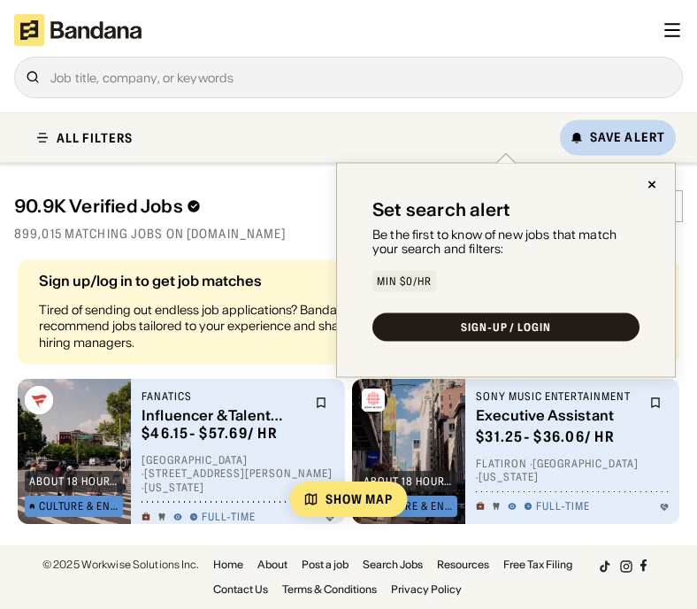 Image resolution: width=697 pixels, height=609 pixels. What do you see at coordinates (557, 396) in the screenshot?
I see `div: Sony Music Entertainment` at bounding box center [557, 396].